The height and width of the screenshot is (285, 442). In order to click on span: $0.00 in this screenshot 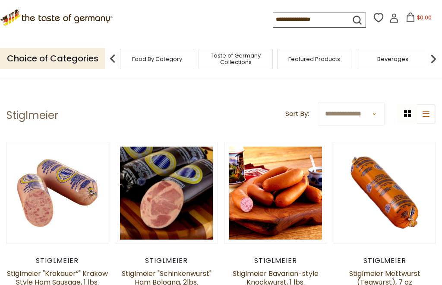, I will do `click(425, 17)`.